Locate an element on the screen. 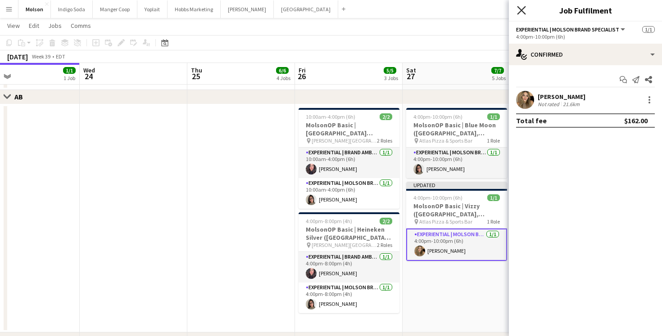 This screenshot has height=336, width=662. span: 25 is located at coordinates (196, 76).